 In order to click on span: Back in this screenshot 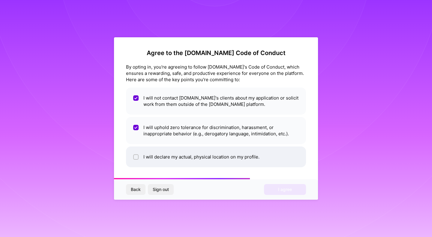, I will do `click(136, 189)`.